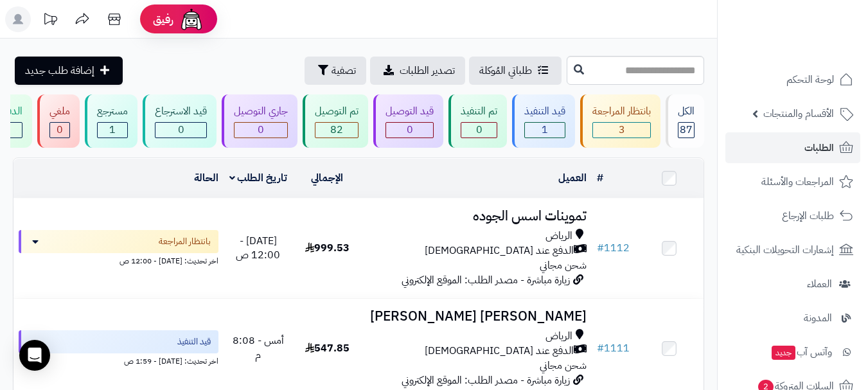  What do you see at coordinates (686, 111) in the screenshot?
I see `div: الكل` at bounding box center [686, 111].